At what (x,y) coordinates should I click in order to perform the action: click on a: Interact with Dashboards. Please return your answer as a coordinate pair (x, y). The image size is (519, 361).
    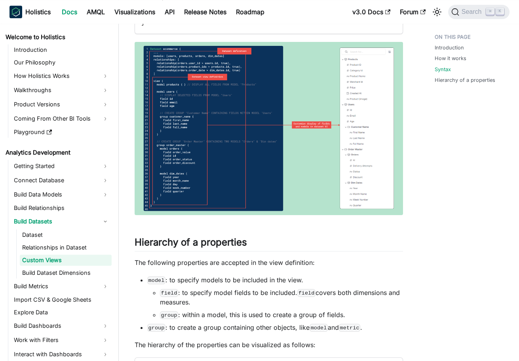
    Looking at the image, I should click on (61, 355).